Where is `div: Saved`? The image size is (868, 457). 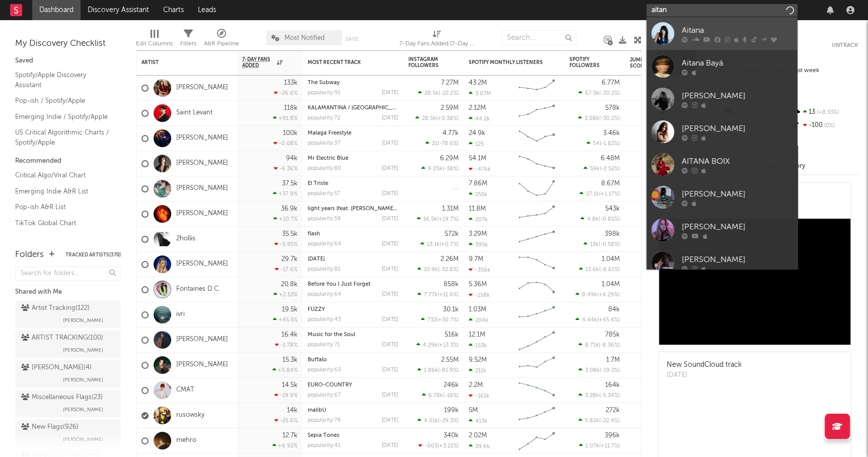
div: Saved is located at coordinates (68, 61).